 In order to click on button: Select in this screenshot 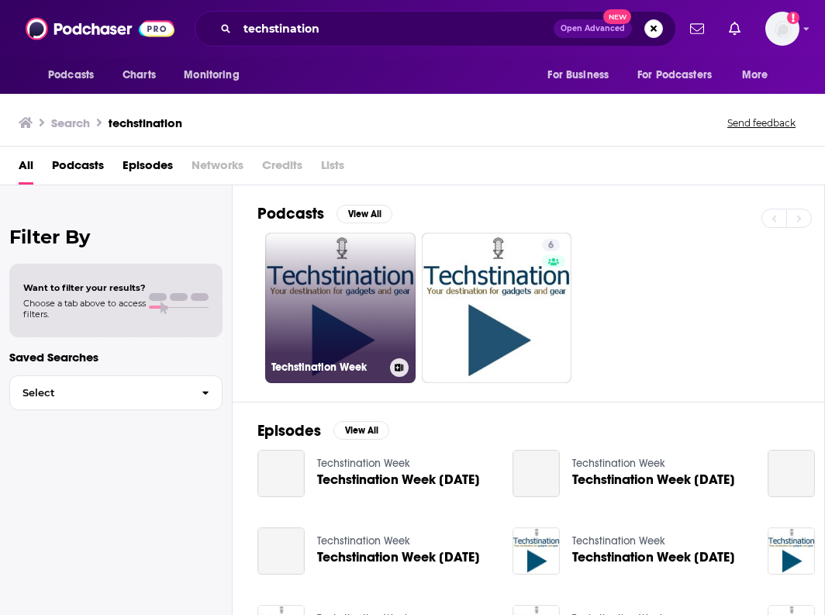, I will do `click(116, 392)`.